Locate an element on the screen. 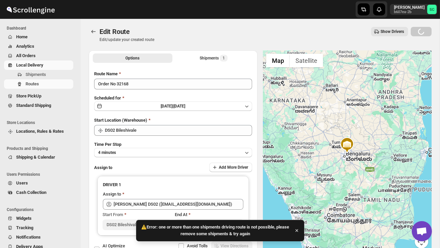  span: All Orders is located at coordinates (26, 55).